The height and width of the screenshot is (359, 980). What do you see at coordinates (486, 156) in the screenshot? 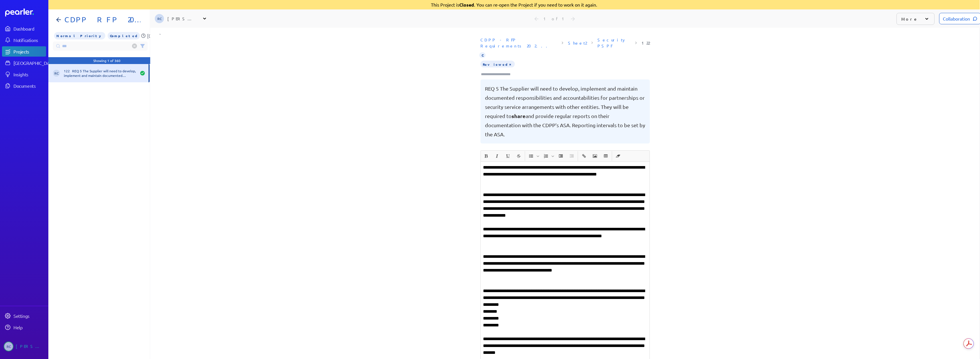
I see `button: Bold` at bounding box center [486, 156].